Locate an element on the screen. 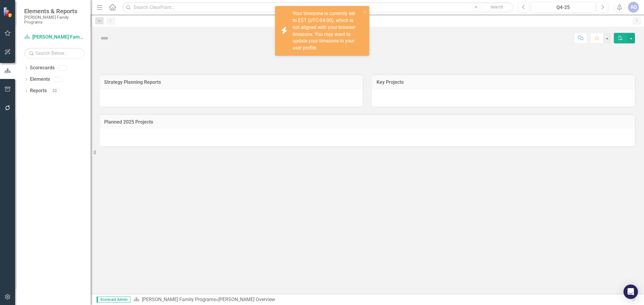 The width and height of the screenshot is (644, 305). h3: Planned 2025 Projects is located at coordinates (367, 122).